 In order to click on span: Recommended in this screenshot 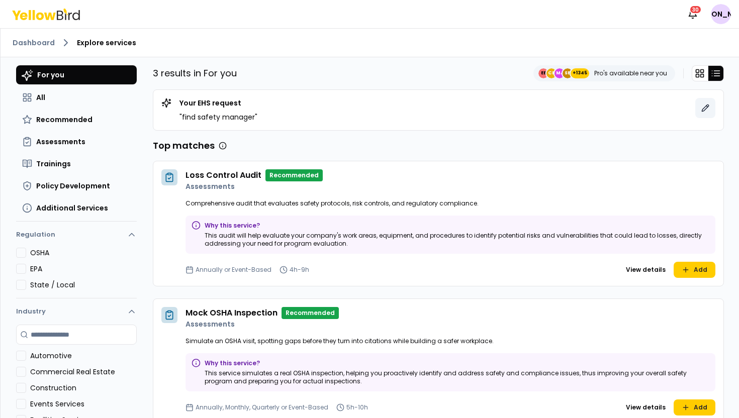, I will do `click(64, 120)`.